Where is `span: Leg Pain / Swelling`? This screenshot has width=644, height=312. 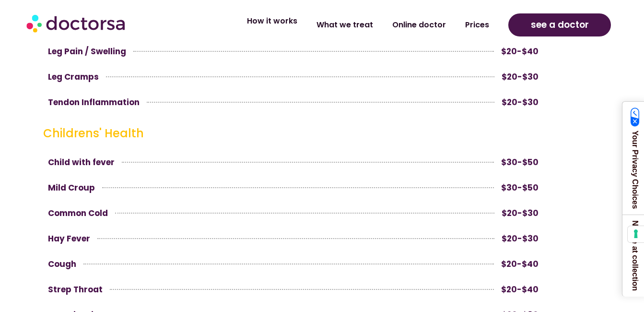
span: Leg Pain / Swelling is located at coordinates (87, 52).